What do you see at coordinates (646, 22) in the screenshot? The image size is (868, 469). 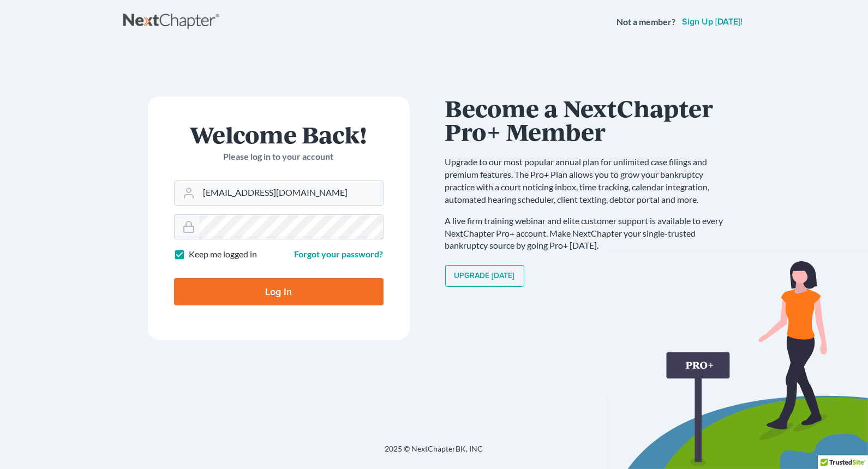 I see `strong: Not a member?` at bounding box center [646, 22].